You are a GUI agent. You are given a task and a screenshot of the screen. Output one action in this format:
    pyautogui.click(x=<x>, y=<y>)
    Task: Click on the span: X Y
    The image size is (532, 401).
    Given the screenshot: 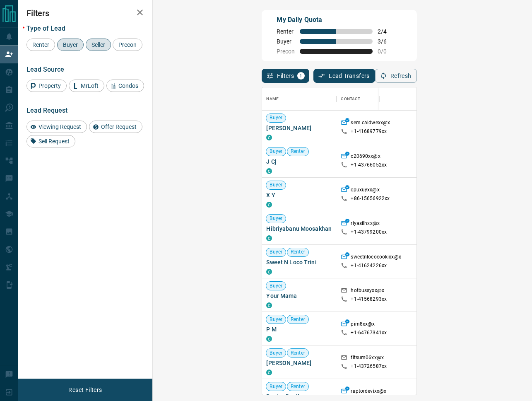 What is the action you would take?
    pyautogui.click(x=299, y=195)
    